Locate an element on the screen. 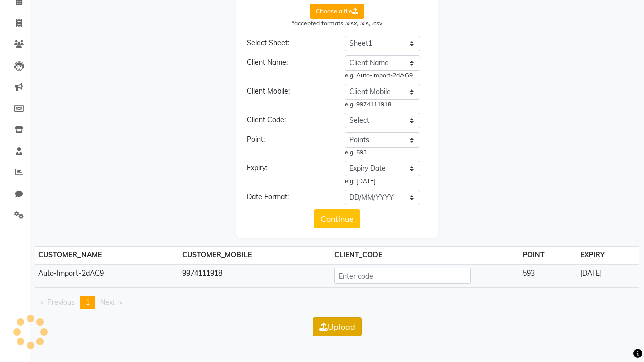 Image resolution: width=644 pixels, height=362 pixels. th: CUSTOMER_NAME is located at coordinates (107, 255).